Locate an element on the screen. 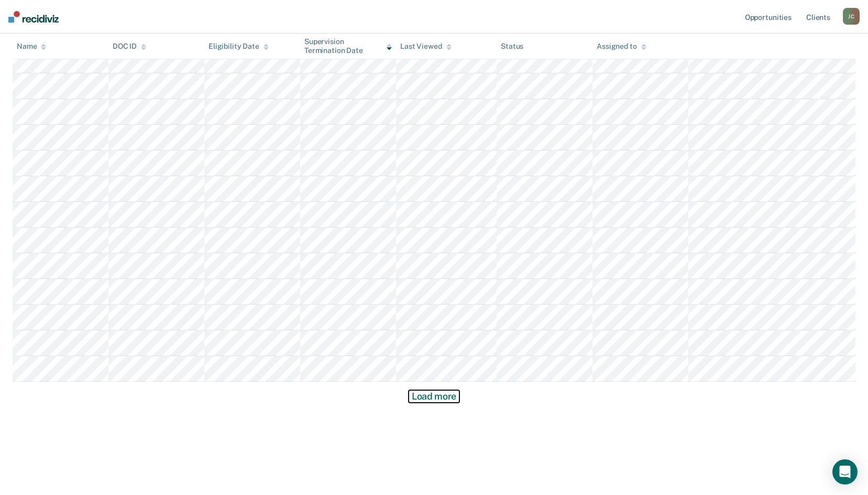 The height and width of the screenshot is (495, 868). img: Recidiviz is located at coordinates (33, 17).